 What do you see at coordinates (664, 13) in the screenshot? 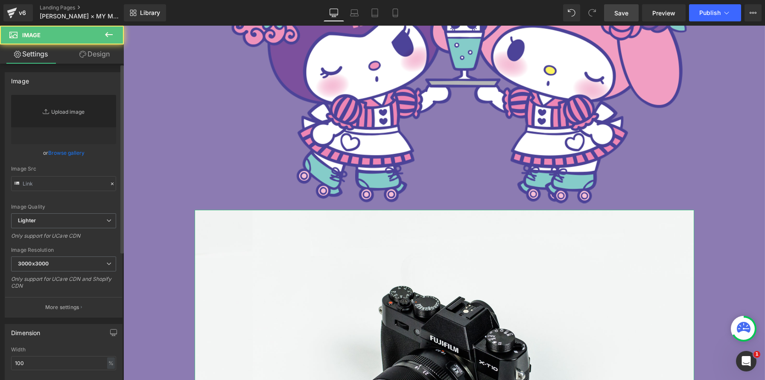
I see `a: Preview` at bounding box center [664, 13].